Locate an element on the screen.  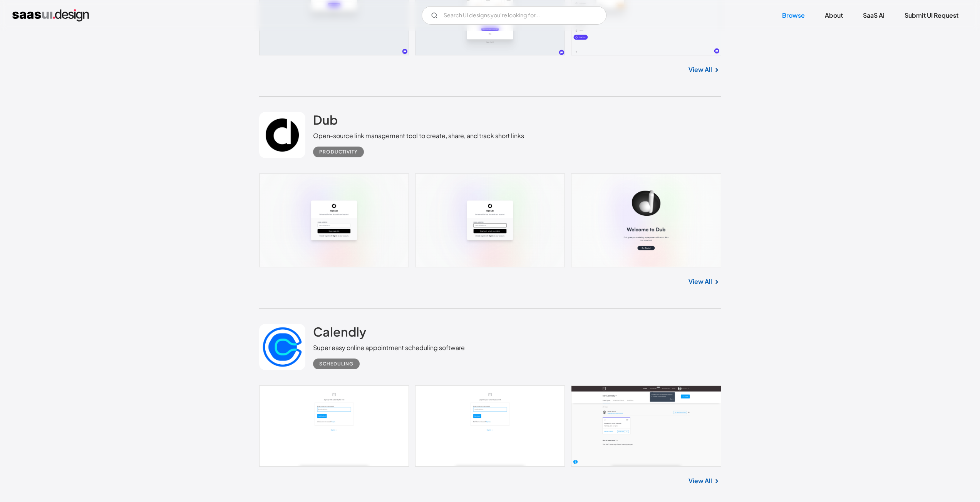
a: Dub is located at coordinates (325, 122).